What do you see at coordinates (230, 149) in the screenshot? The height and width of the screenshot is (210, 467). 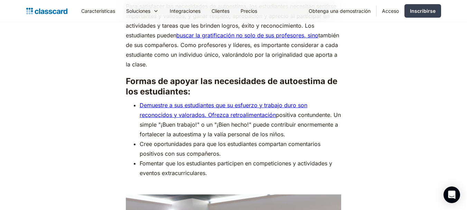 I see `font: Cree oportunidades para que los estudiantes compartan comentarios positivos con sus compañeros.` at bounding box center [230, 149].